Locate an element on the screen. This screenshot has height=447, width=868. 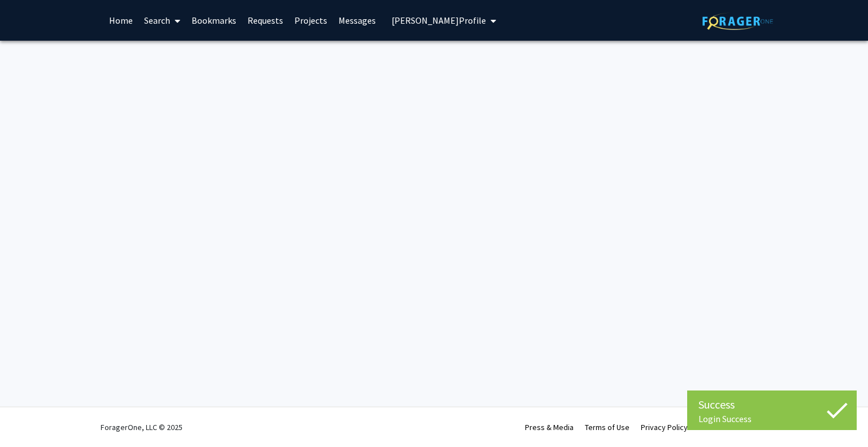
div: Success is located at coordinates (772, 404).